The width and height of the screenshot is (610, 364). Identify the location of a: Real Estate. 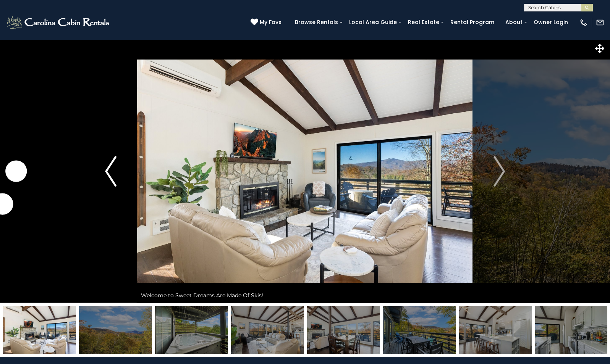
(424, 22).